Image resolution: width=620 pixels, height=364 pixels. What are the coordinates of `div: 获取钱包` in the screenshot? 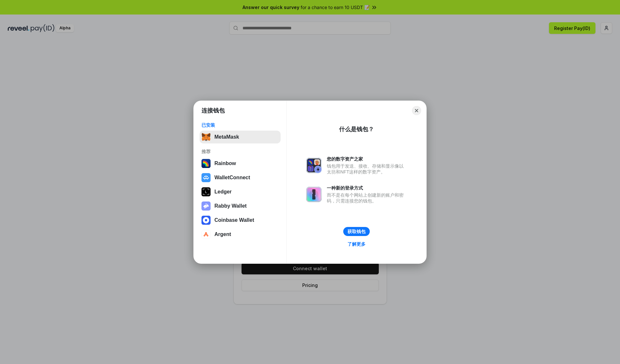 It's located at (356, 232).